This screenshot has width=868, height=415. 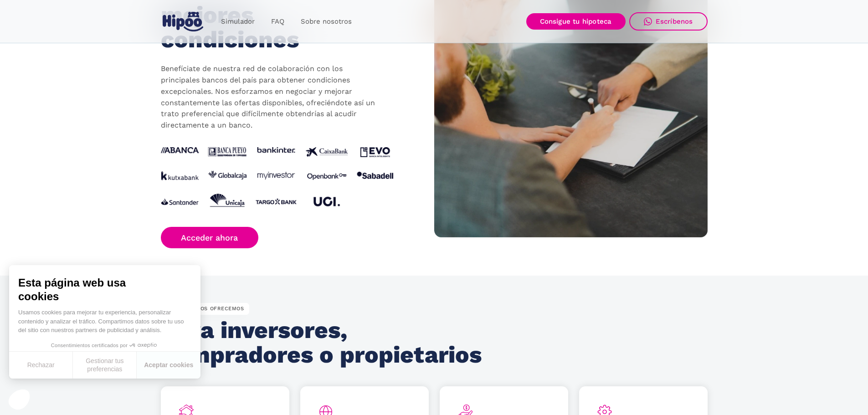 What do you see at coordinates (668, 21) in the screenshot?
I see `a: Escríbenos` at bounding box center [668, 21].